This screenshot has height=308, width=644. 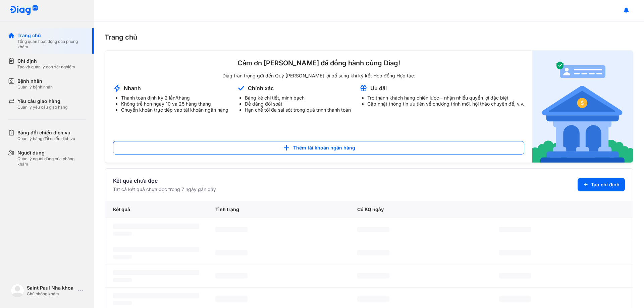 What do you see at coordinates (42, 102) in the screenshot?
I see `div: Yêu cầu giao hàng` at bounding box center [42, 102].